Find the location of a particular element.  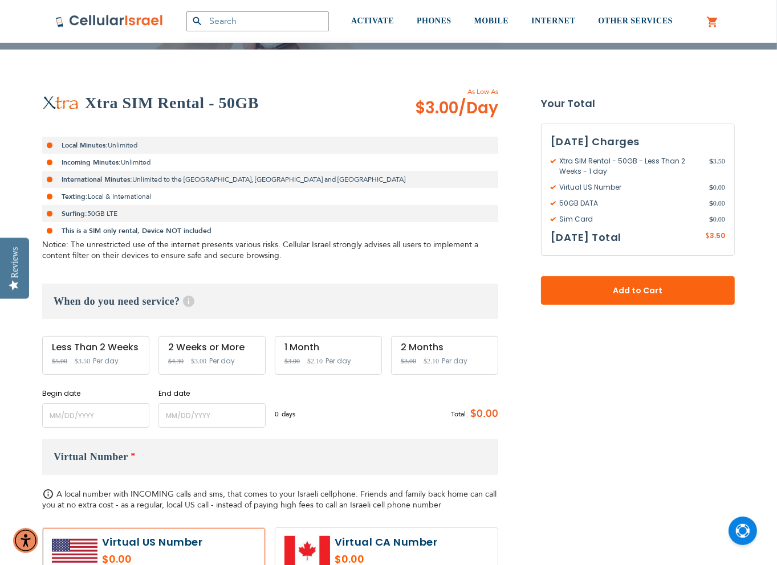

img: Xtra SIM Rental - 50GB is located at coordinates (60, 103).